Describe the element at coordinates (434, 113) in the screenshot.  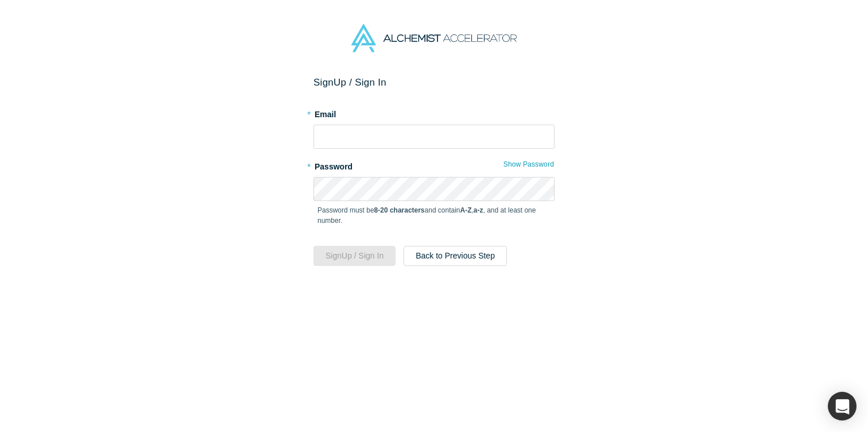
I see `label: Email` at that location.